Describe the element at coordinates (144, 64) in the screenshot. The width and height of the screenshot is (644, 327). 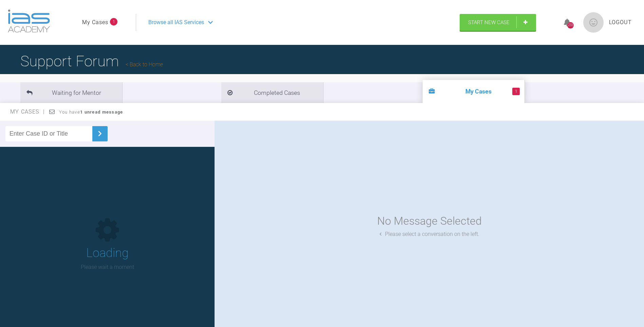
I see `a: Back to Home` at that location.